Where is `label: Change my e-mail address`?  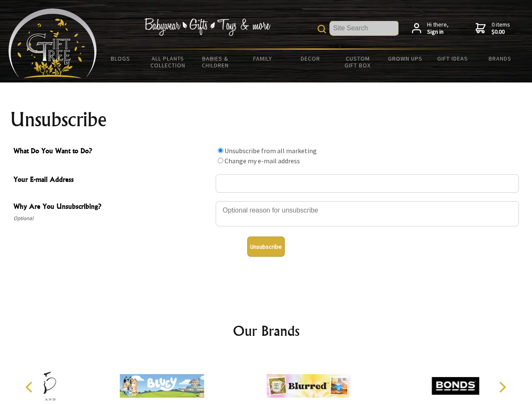 label: Change my e-mail address is located at coordinates (262, 161).